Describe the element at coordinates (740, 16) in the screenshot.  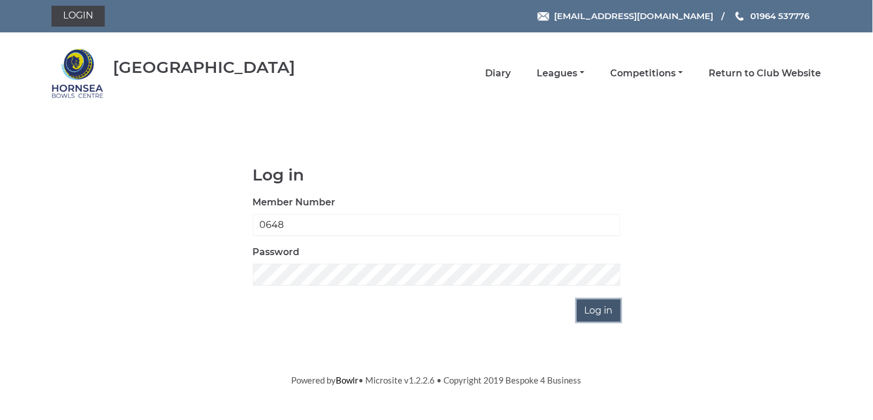
I see `img: Phone us` at that location.